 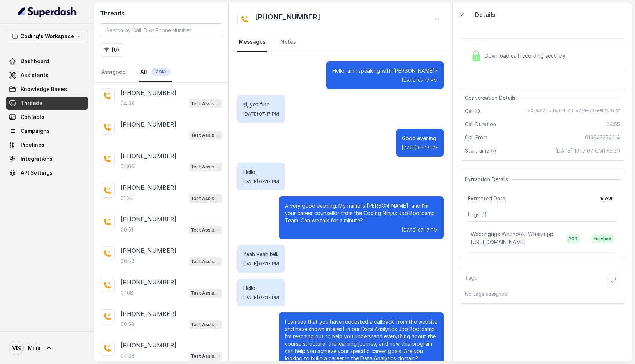 I want to click on span: Dashboard, so click(x=35, y=61).